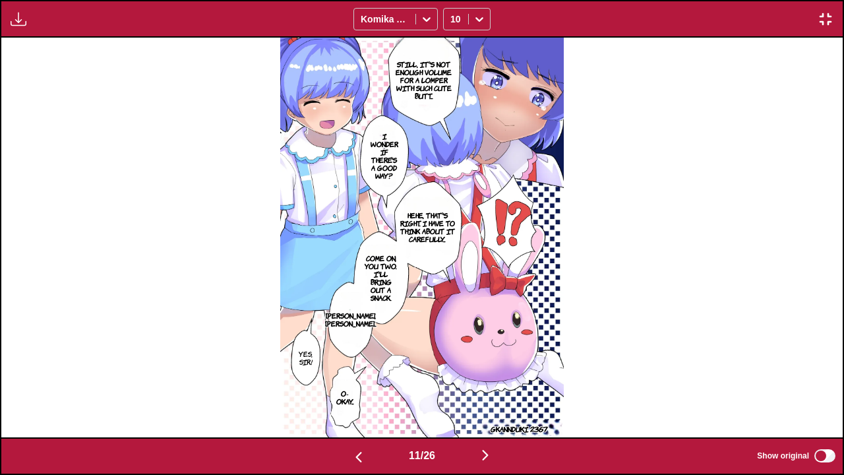  What do you see at coordinates (385, 156) in the screenshot?
I see `p: I wonder if there's a good way?` at bounding box center [385, 156].